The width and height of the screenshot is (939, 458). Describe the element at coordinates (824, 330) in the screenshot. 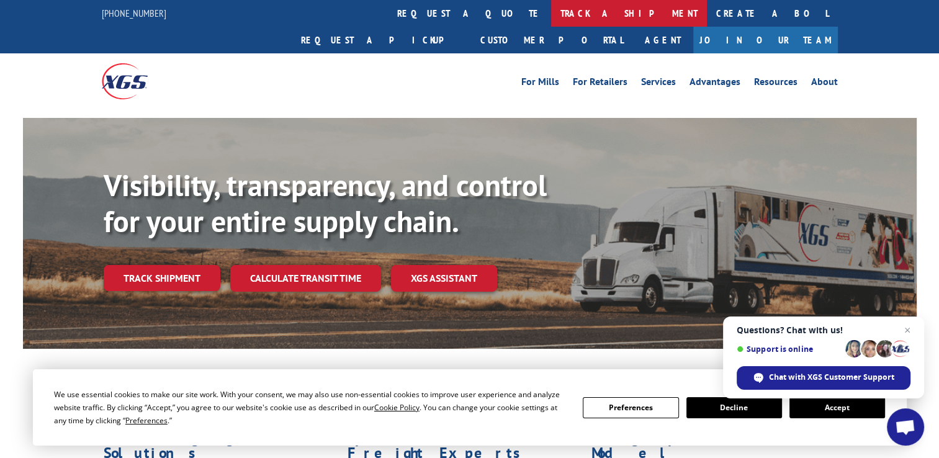

I see `span: Questions? Chat with us!` at that location.